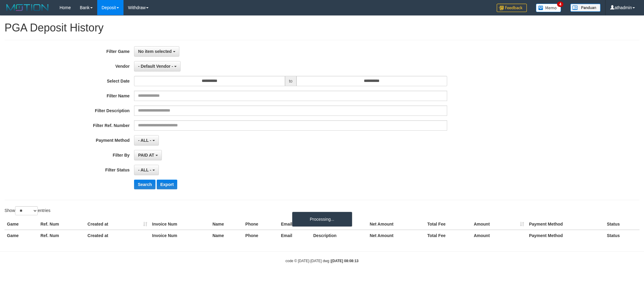 The image size is (644, 306). I want to click on select: Showentries, so click(26, 210).